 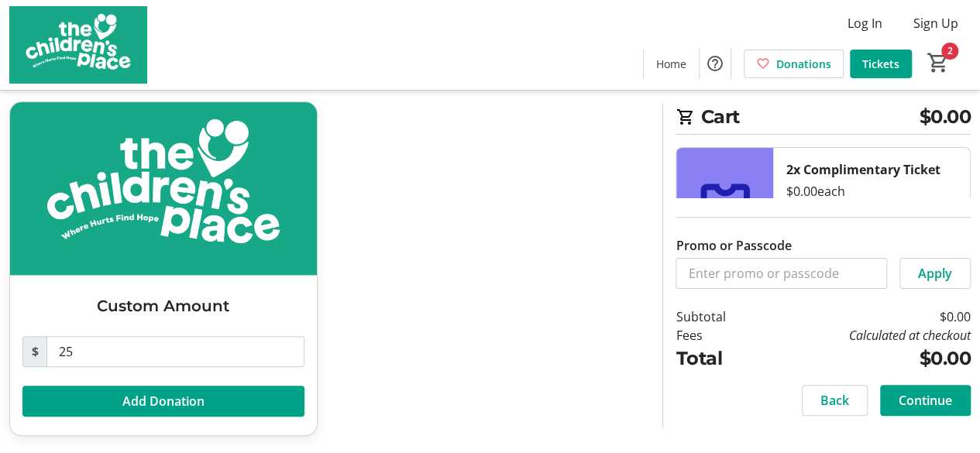 I want to click on span: Back, so click(x=834, y=400).